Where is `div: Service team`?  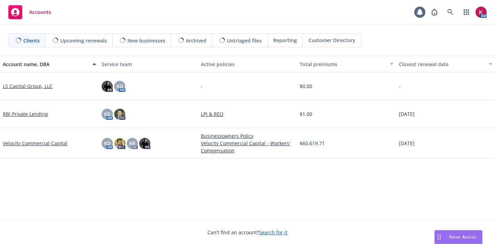
div: Service team is located at coordinates (148, 64).